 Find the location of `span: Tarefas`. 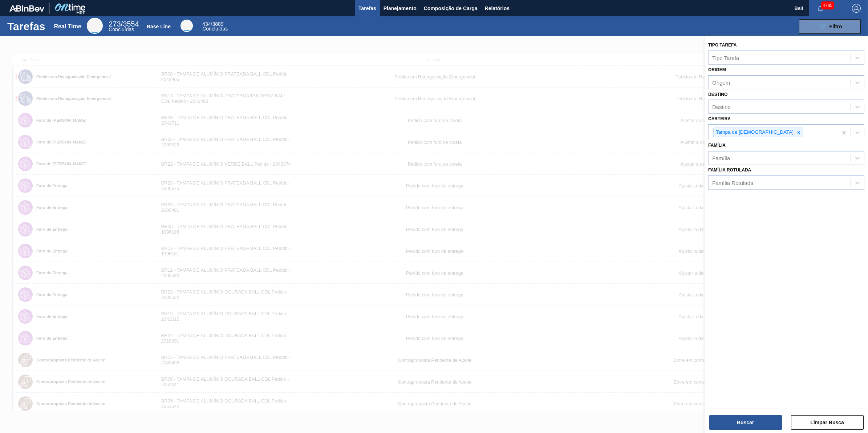

span: Tarefas is located at coordinates (368, 8).